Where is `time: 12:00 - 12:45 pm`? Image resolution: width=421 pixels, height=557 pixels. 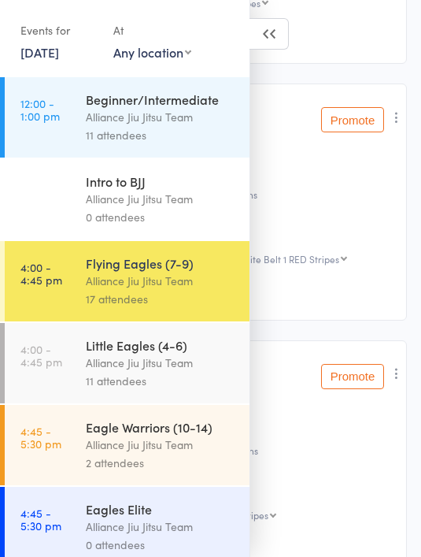 time: 12:00 - 12:45 pm is located at coordinates (43, 191).